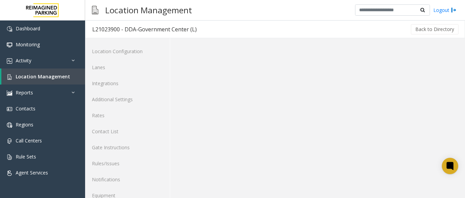  I want to click on span: Activity, so click(23, 60).